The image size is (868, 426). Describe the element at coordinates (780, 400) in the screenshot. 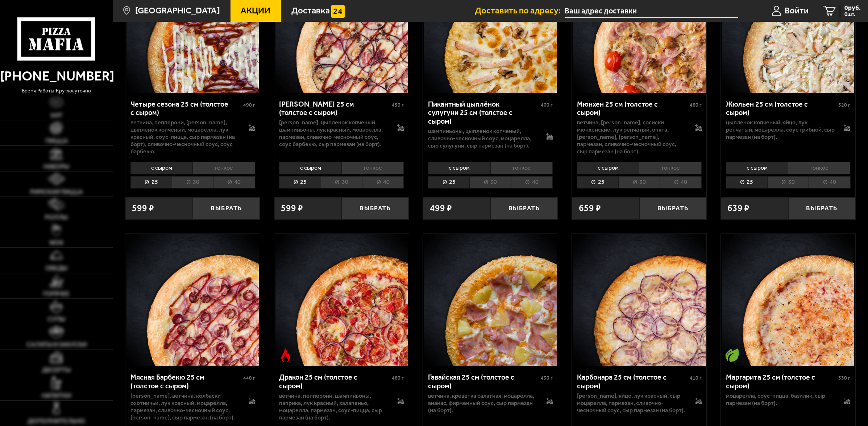

I see `p: моцарелла, соус-пицца, базилик, сыр пармезан (на борт).` at that location.